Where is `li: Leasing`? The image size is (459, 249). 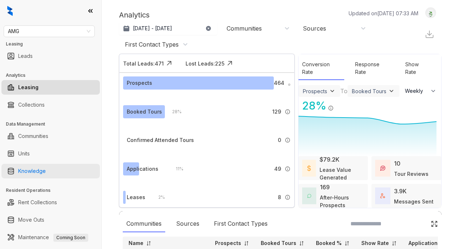 li: Leasing is located at coordinates (51, 87).